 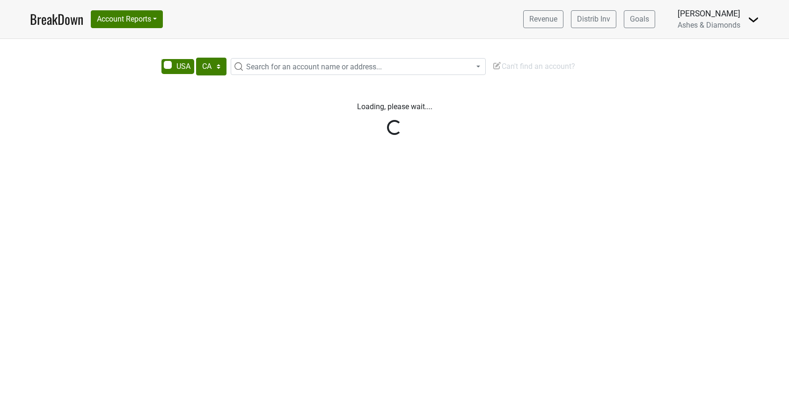 What do you see at coordinates (534, 66) in the screenshot?
I see `span: Can't find an account?` at bounding box center [534, 66].